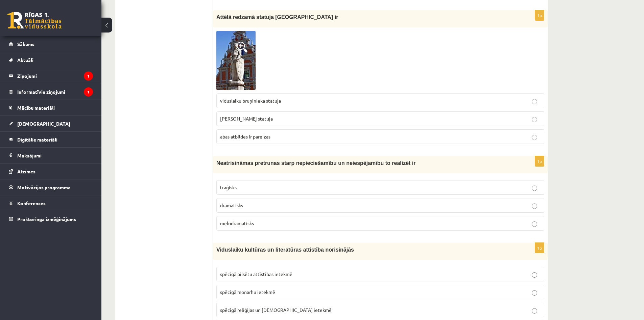  I want to click on span: Mācību materiāli, so click(36, 108).